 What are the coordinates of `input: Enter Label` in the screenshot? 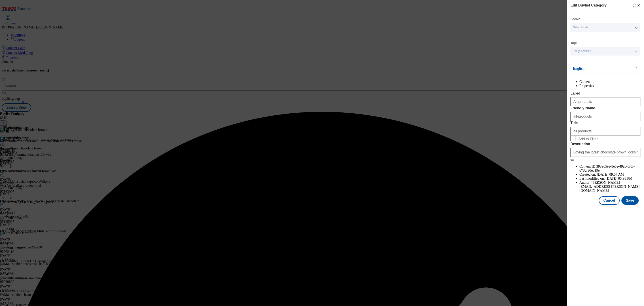 It's located at (605, 102).